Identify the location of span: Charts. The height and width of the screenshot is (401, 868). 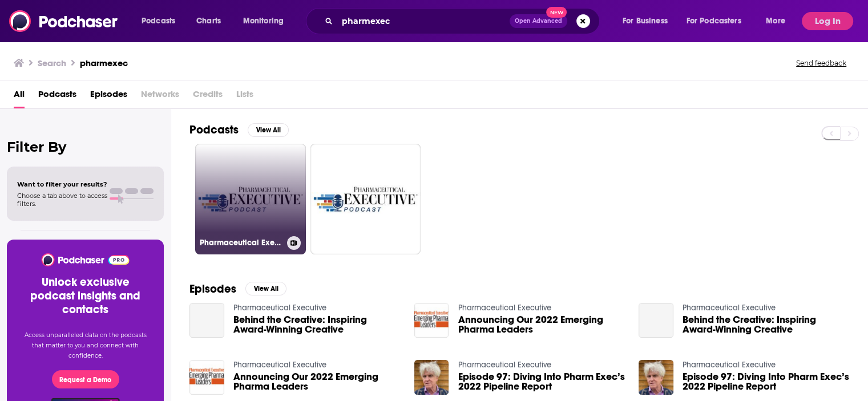
(209, 21).